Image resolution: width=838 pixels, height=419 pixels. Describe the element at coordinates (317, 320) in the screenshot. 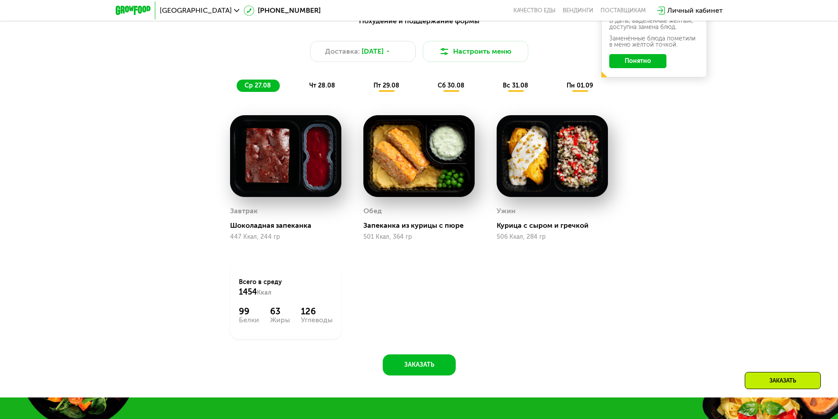

I see `div: Углеводы` at that location.